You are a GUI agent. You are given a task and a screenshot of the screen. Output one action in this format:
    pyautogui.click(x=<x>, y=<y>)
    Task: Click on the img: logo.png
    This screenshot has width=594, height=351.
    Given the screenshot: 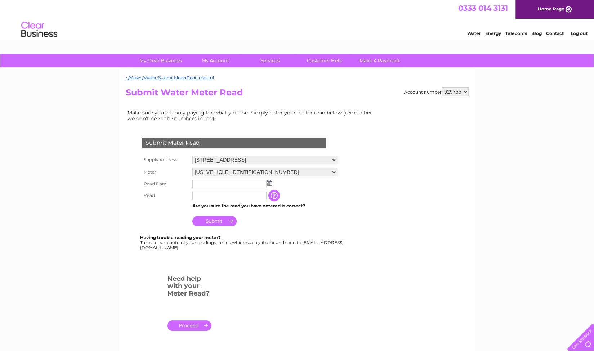 What is the action you would take?
    pyautogui.click(x=39, y=30)
    